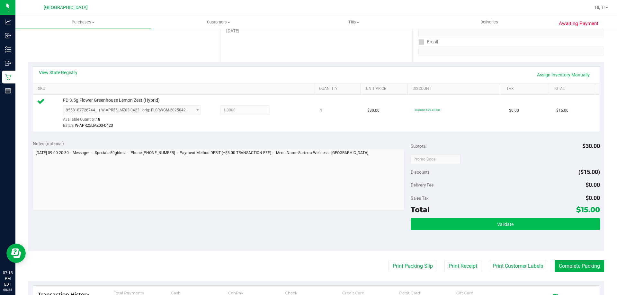 Image resolution: width=617 pixels, height=295 pixels. Describe the element at coordinates (511, 32) in the screenshot. I see `input: Format: (999) 999-9999` at that location.